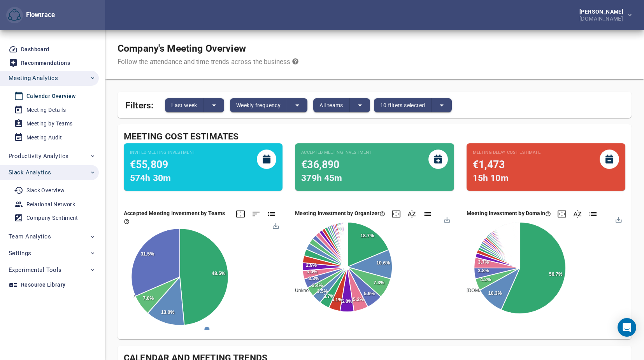 The width and height of the screenshot is (644, 360). What do you see at coordinates (15, 15) in the screenshot?
I see `img: Flowtrace` at bounding box center [15, 15].